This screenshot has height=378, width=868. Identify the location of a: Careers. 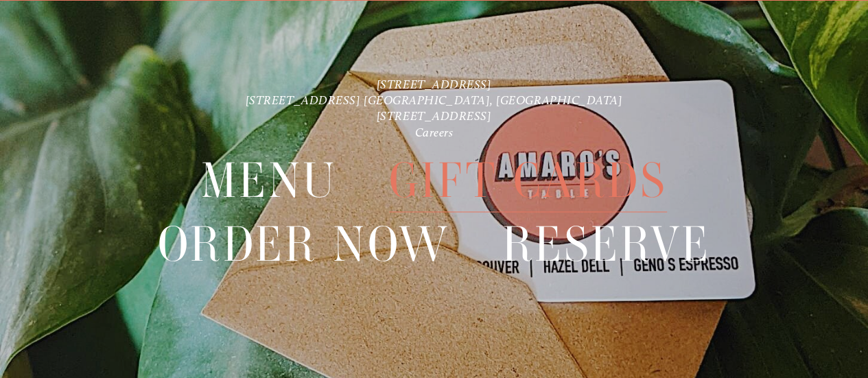
(434, 132).